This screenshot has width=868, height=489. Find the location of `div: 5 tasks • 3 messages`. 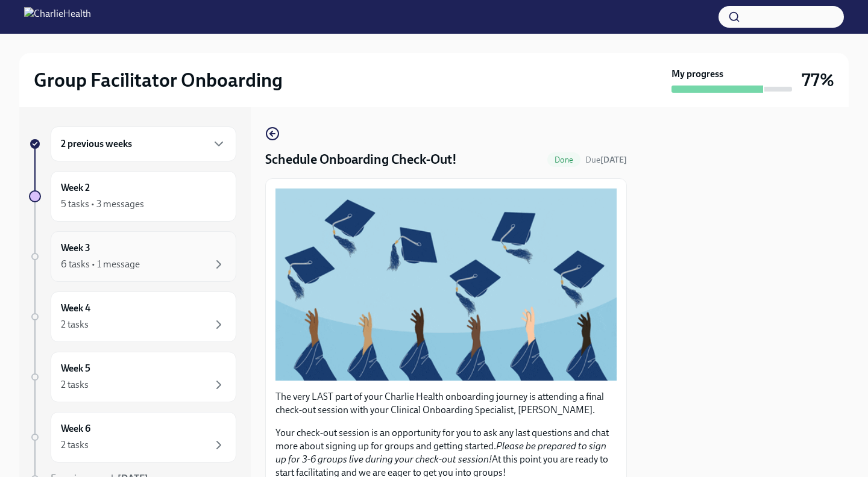

div: 5 tasks • 3 messages is located at coordinates (102, 204).